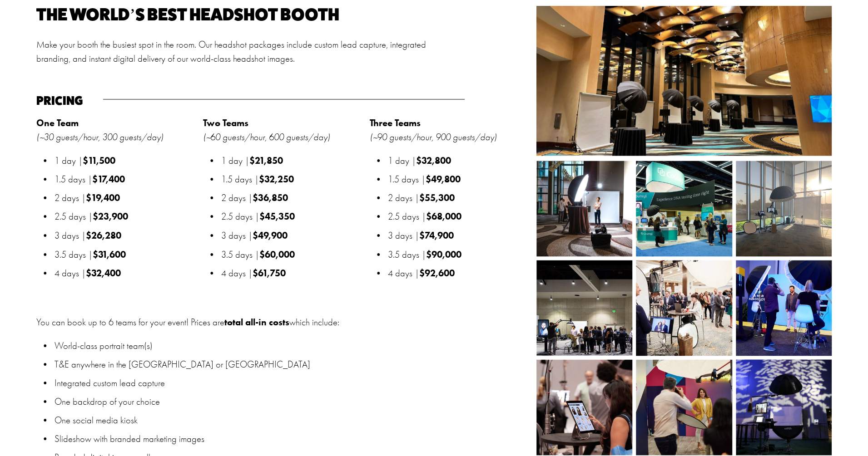 Image resolution: width=868 pixels, height=456 pixels. I want to click on em: (~60 guests/hour, 600 guests/day), so click(266, 137).